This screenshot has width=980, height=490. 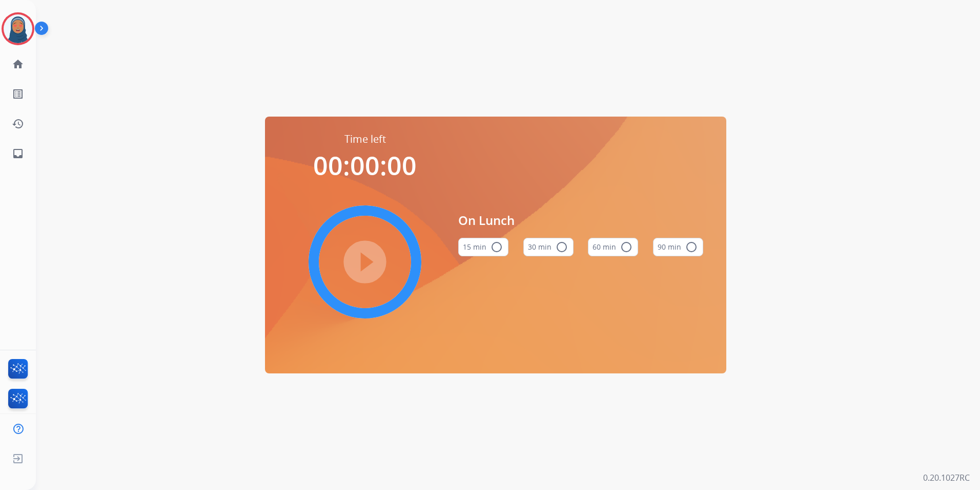 What do you see at coordinates (365, 165) in the screenshot?
I see `span: 00:00:00` at bounding box center [365, 165].